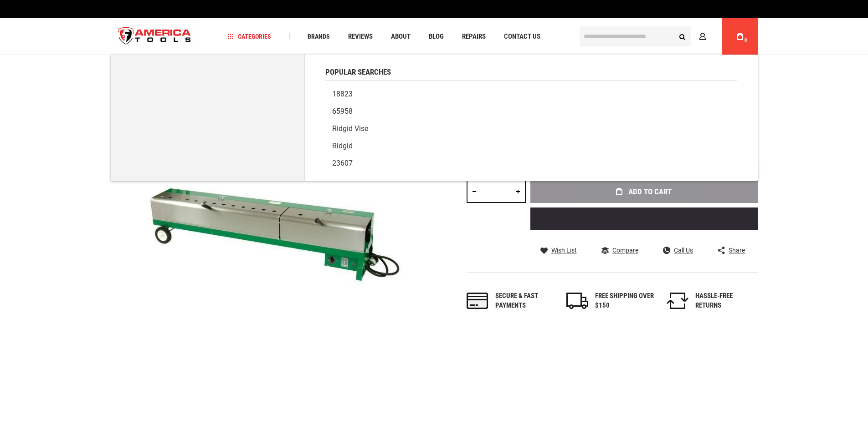 The height and width of the screenshot is (430, 868). What do you see at coordinates (249, 37) in the screenshot?
I see `a: Categories` at bounding box center [249, 37].